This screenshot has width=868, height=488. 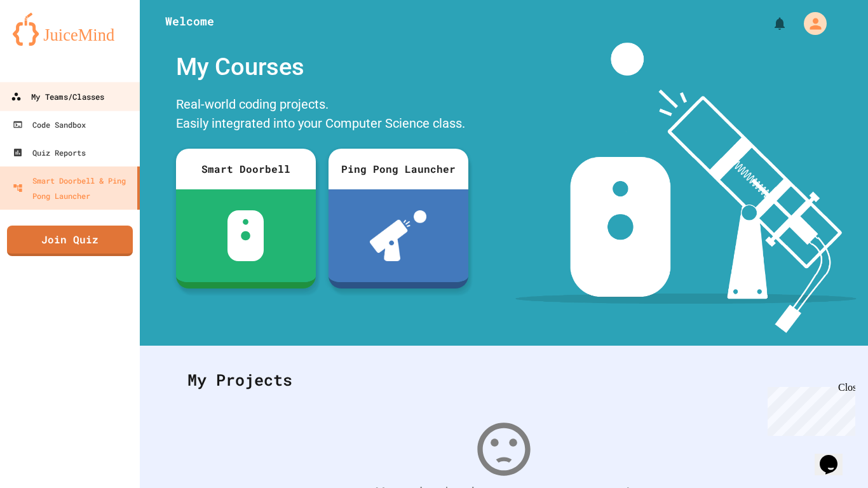 I want to click on img: sdb-white.svg, so click(x=246, y=236).